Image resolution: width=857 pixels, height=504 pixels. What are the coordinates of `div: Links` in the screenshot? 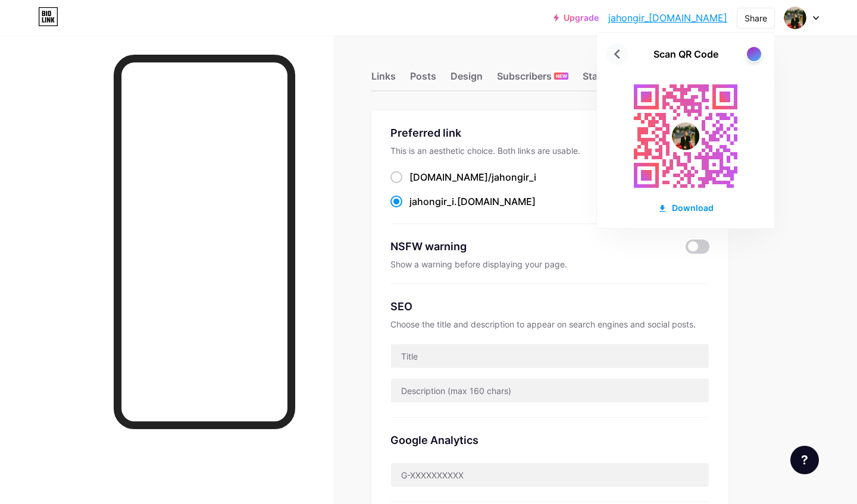 It's located at (383, 80).